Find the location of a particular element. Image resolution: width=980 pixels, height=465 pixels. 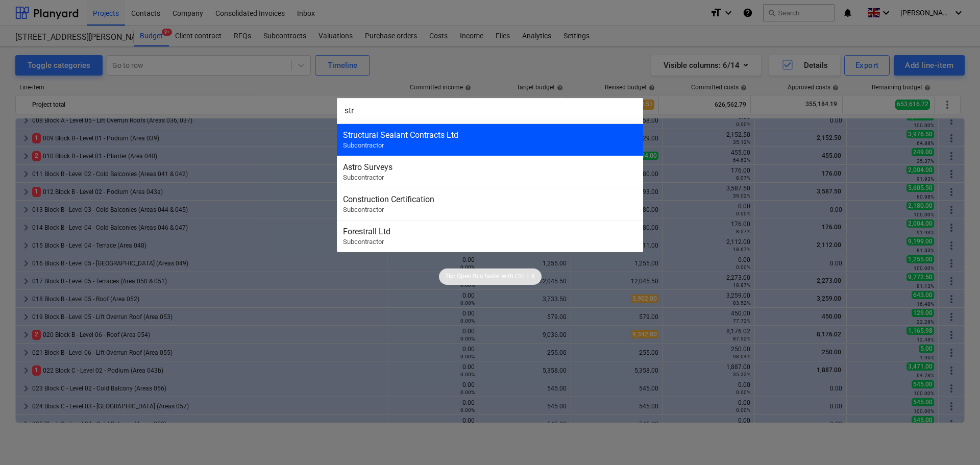

div: Structural Sealant Contracts Ltd is located at coordinates (490, 135).